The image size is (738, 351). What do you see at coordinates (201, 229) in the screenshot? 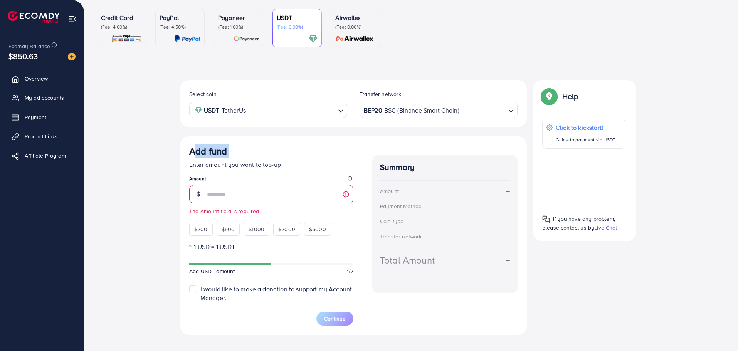
I see `span: $200` at bounding box center [201, 229].